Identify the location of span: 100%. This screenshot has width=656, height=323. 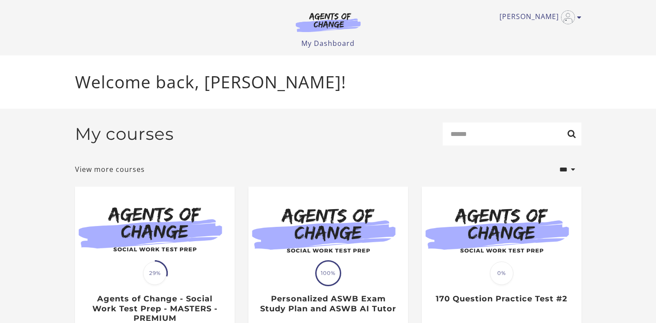
(328, 273).